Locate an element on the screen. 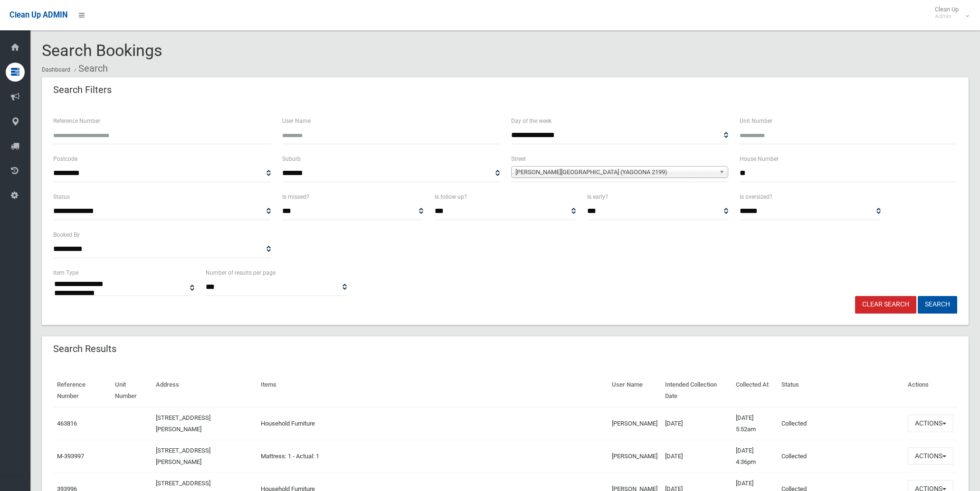 Image resolution: width=980 pixels, height=491 pixels. th: Collected At is located at coordinates (755, 391).